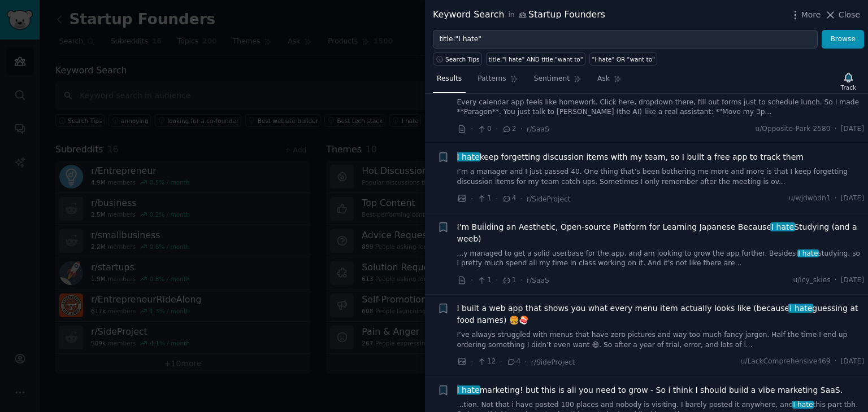  I want to click on a: I built a web app that shows you what every menu item actually looks like (becauseI hateguessing ..., so click(661, 315).